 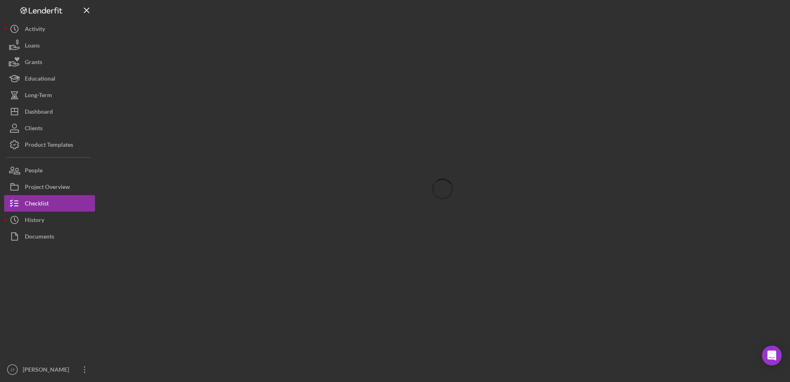 What do you see at coordinates (50, 78) in the screenshot?
I see `a: Educational` at bounding box center [50, 78].